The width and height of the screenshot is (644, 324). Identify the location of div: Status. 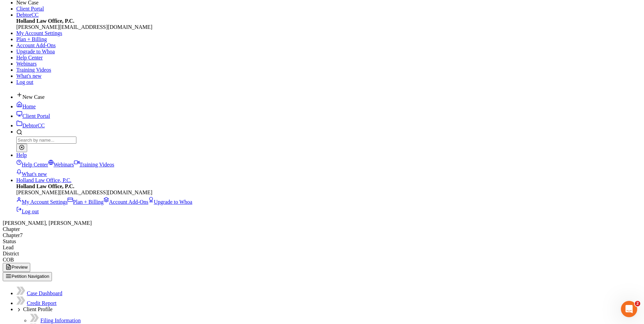
(322, 241).